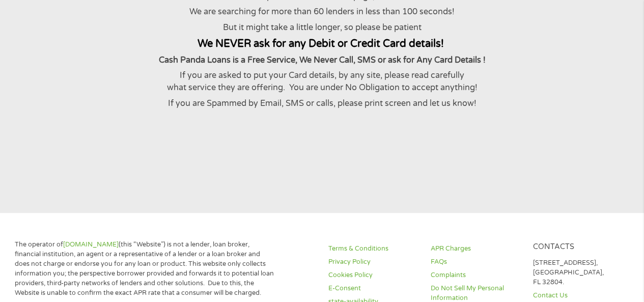 The image size is (644, 302). Describe the element at coordinates (321, 43) in the screenshot. I see `strong: We NEVER ask for any Debit or Credit Card details!` at that location.